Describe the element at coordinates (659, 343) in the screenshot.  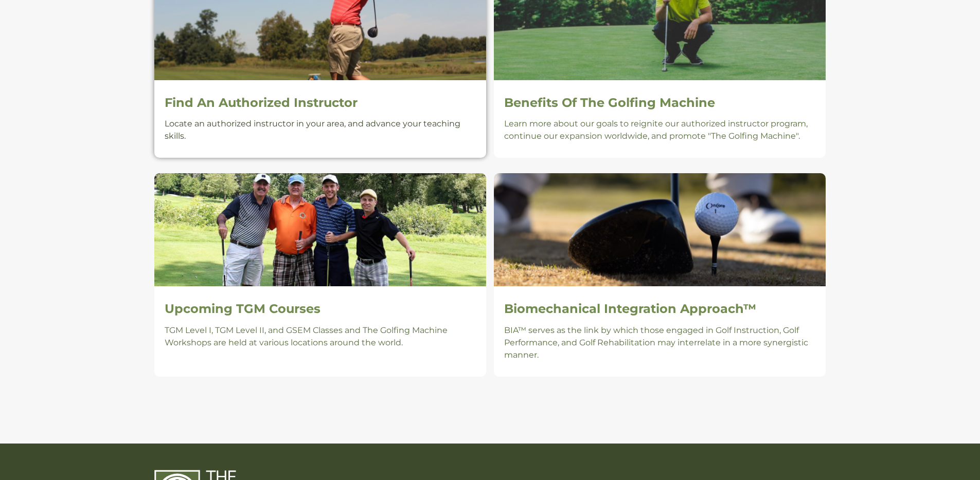
I see `p: BIA™ serves as the link by which those engaged in Golf Instruction, Golf Performance, and Golf Re...` at that location.